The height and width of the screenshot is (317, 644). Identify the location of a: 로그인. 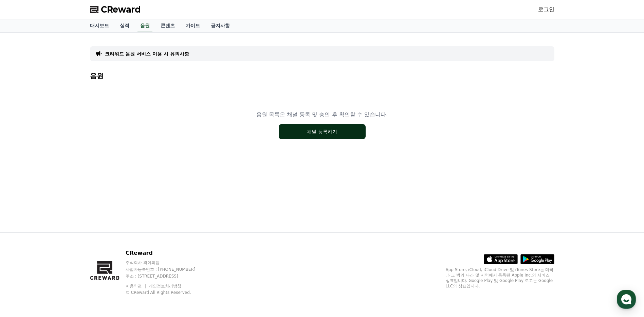
(546, 10).